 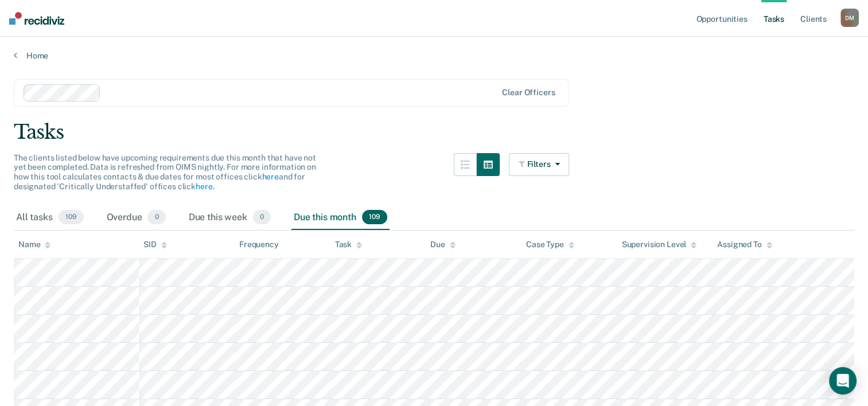 What do you see at coordinates (443, 245) in the screenshot?
I see `div: Due` at bounding box center [443, 245].